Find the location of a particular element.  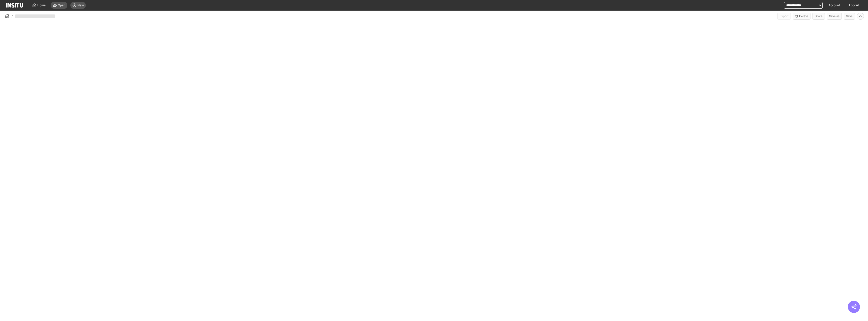

span: New is located at coordinates (80, 5).